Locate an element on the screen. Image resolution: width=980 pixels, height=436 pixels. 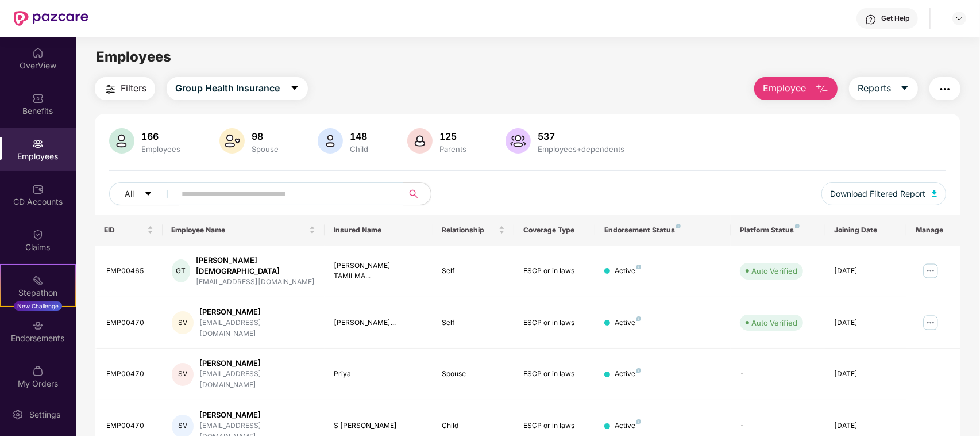
div: 125 is located at coordinates (452, 137).